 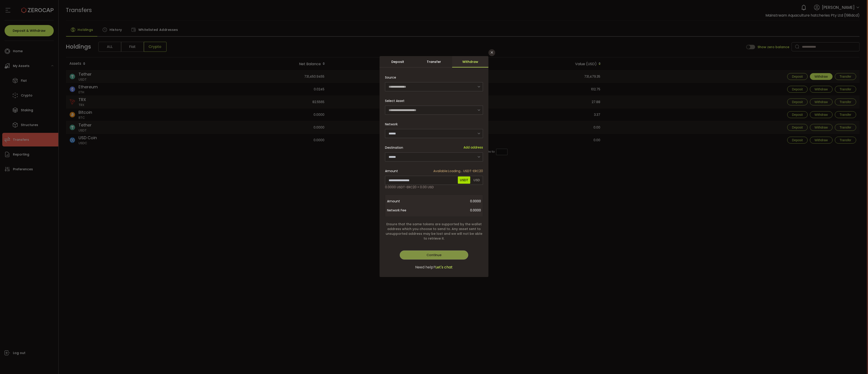 What do you see at coordinates (394, 148) in the screenshot?
I see `span: Destination` at bounding box center [394, 148].